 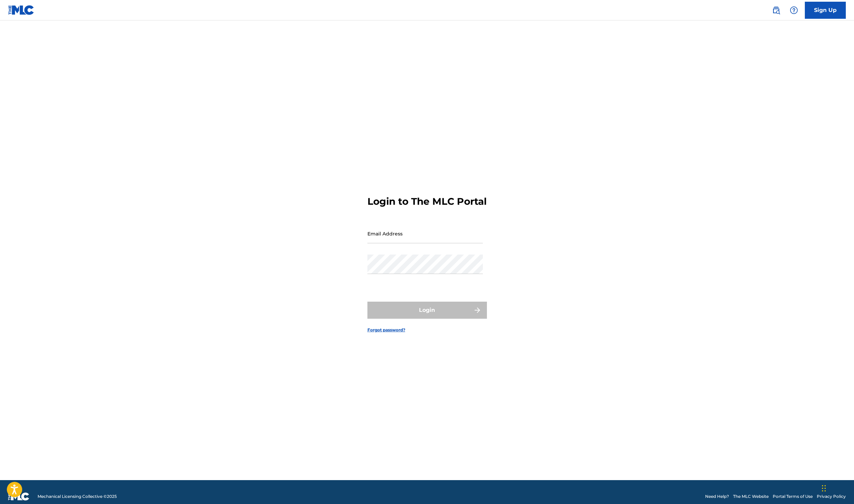 I want to click on a: Sign Up, so click(x=826, y=10).